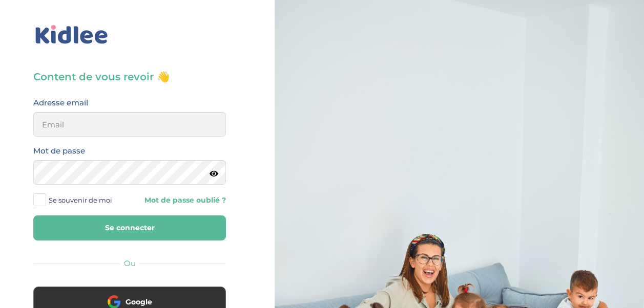 Image resolution: width=644 pixels, height=308 pixels. Describe the element at coordinates (61, 103) in the screenshot. I see `label: Adresse email` at that location.